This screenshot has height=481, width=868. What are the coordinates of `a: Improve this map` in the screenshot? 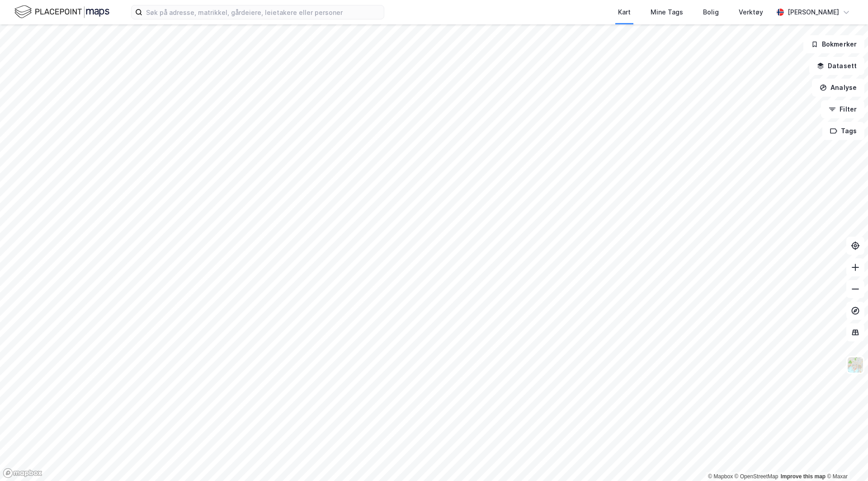 It's located at (802, 477).